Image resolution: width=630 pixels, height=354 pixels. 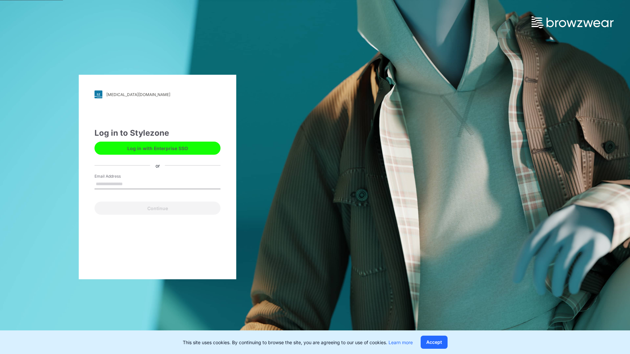 What do you see at coordinates (572, 22) in the screenshot?
I see `img: browzwear-logo.73288ffb.svg` at bounding box center [572, 22].